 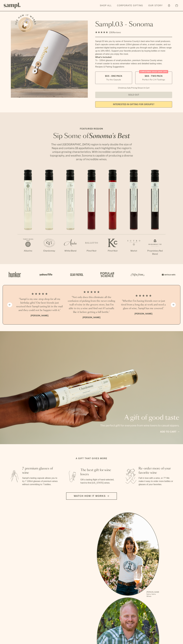 I want to click on li: 3 / 7, so click(x=70, y=215).